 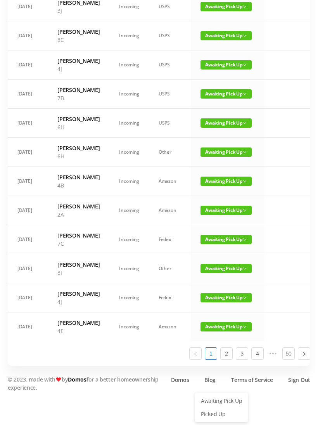 What do you see at coordinates (227, 354) in the screenshot?
I see `a: 2` at bounding box center [227, 354].